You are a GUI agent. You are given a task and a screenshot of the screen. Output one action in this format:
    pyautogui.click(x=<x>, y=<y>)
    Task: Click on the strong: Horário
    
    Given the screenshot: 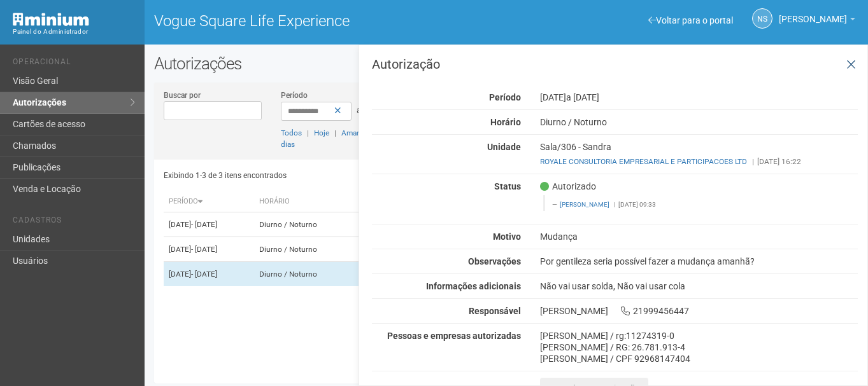 What is the action you would take?
    pyautogui.click(x=506, y=122)
    